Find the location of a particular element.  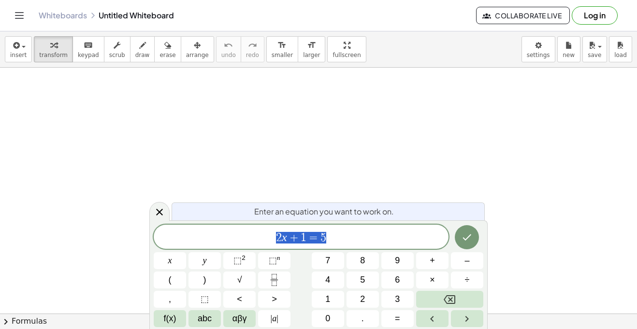

sup: 2 is located at coordinates (243, 257).